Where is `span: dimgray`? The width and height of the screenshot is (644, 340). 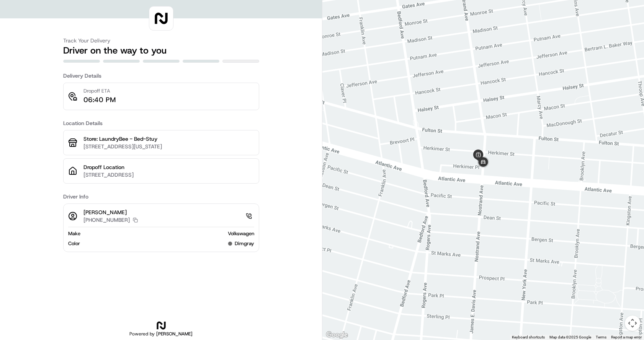 span: dimgray is located at coordinates (244, 244).